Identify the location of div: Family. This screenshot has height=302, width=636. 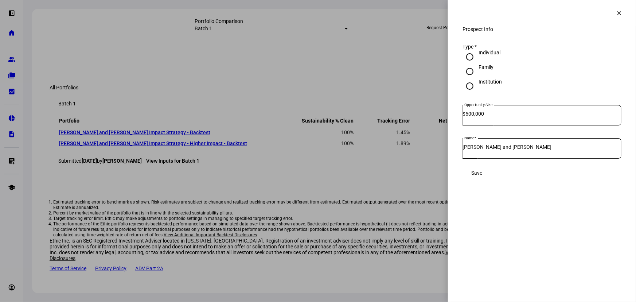
(486, 67).